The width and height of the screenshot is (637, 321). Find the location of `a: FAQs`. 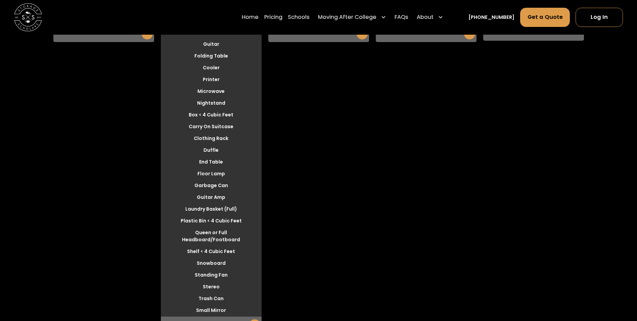

a: FAQs is located at coordinates (402, 17).